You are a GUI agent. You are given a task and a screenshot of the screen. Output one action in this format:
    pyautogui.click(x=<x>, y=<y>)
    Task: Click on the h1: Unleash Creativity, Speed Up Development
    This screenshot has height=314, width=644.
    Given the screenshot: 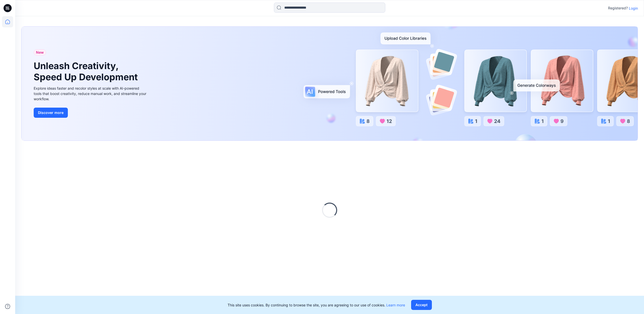 What is the action you would take?
    pyautogui.click(x=87, y=72)
    